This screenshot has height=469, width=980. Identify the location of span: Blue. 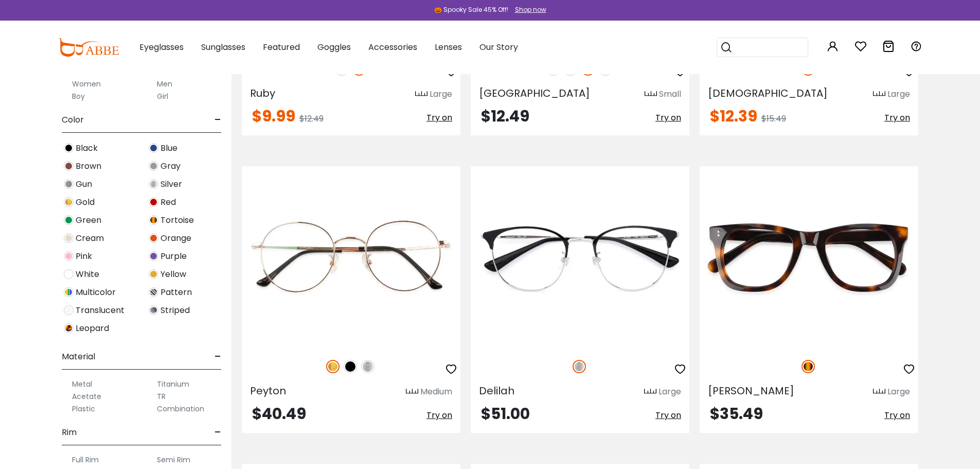
(169, 148).